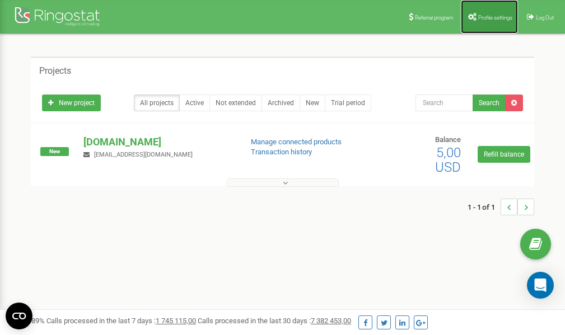 This screenshot has height=335, width=565. Describe the element at coordinates (236, 103) in the screenshot. I see `a: Not extended` at that location.